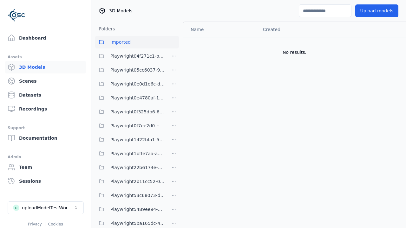 This screenshot has width=406, height=228. What do you see at coordinates (220, 30) in the screenshot?
I see `th: Name` at bounding box center [220, 30].